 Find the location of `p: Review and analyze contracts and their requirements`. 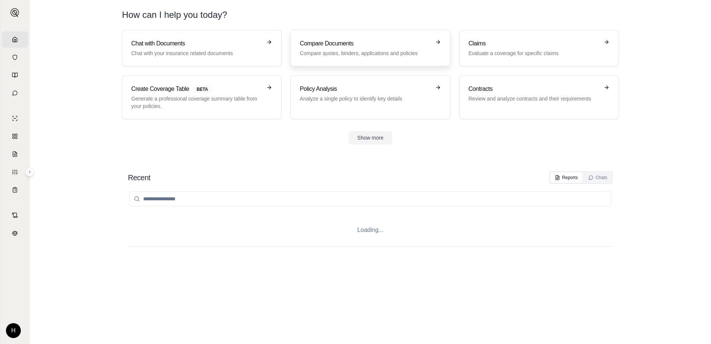

p: Review and analyze contracts and their requirements is located at coordinates (534, 99).